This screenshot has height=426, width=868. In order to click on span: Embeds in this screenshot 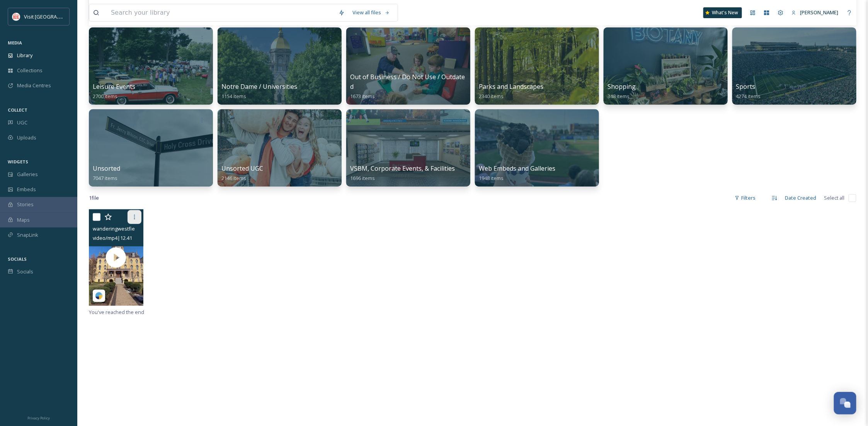, I will do `click(26, 189)`.